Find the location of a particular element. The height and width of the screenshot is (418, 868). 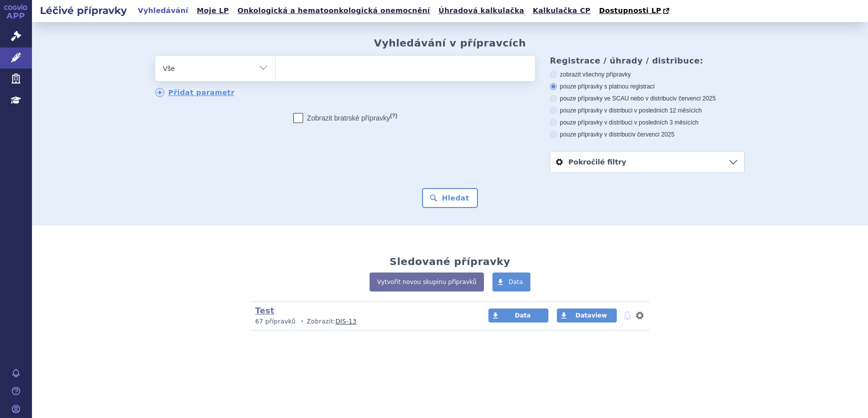

span: Dataview is located at coordinates (591, 316).